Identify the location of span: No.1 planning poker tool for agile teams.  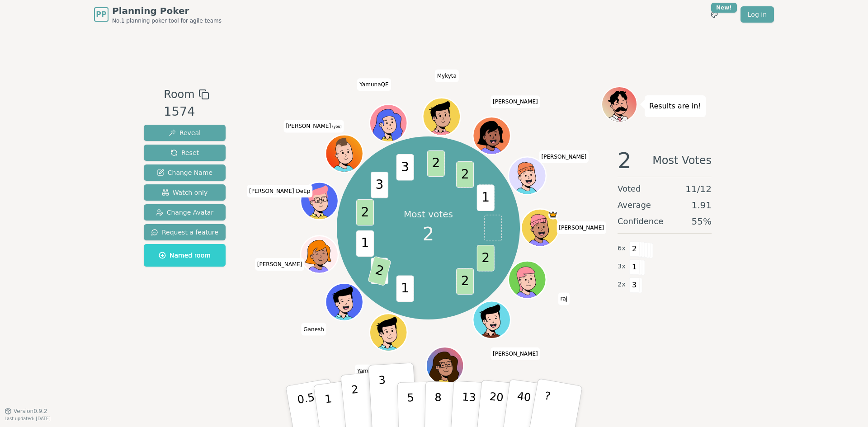
(167, 21).